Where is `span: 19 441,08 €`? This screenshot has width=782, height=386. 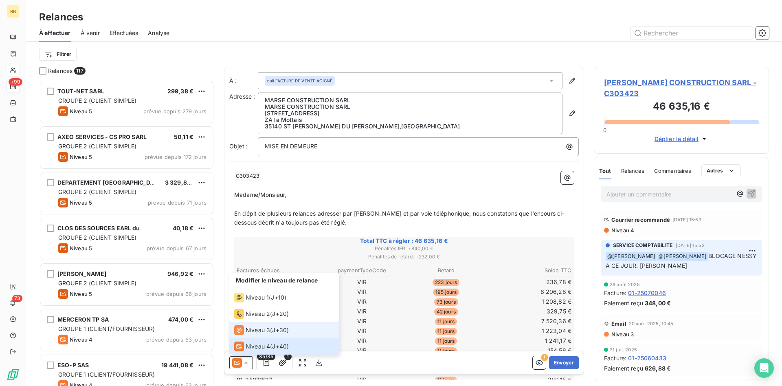
span: 19 441,08 € is located at coordinates (177, 365).